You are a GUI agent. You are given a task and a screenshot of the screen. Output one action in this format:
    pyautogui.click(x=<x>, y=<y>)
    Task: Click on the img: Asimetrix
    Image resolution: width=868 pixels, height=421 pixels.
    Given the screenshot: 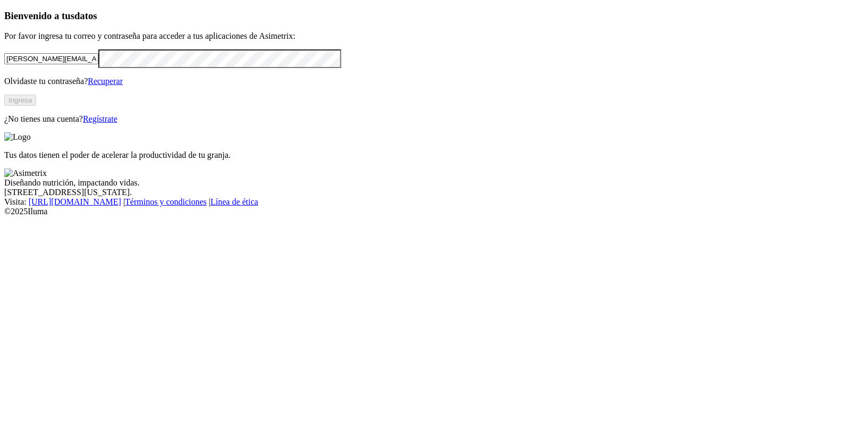 What is the action you would take?
    pyautogui.click(x=26, y=173)
    